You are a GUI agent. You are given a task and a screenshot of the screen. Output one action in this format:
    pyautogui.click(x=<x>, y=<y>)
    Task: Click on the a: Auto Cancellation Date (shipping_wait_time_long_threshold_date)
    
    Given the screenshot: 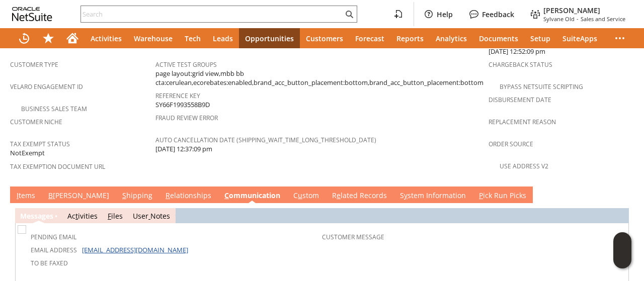 What is the action you would take?
    pyautogui.click(x=265, y=139)
    